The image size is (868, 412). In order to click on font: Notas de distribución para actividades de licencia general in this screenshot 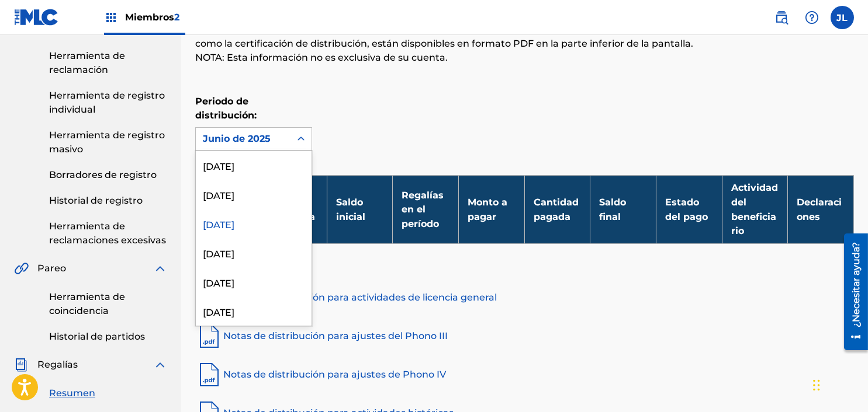, I will do `click(360, 297)`.